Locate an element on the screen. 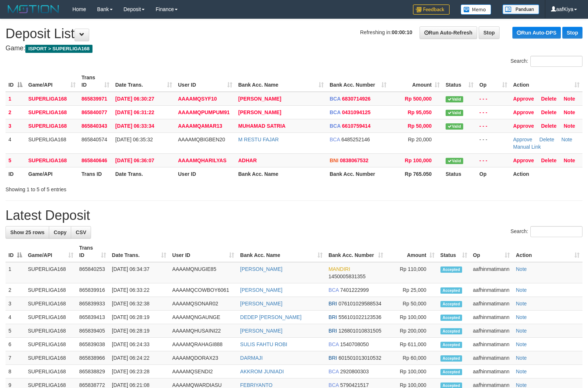  span: AAAAMQAMAR13 is located at coordinates (200, 126).